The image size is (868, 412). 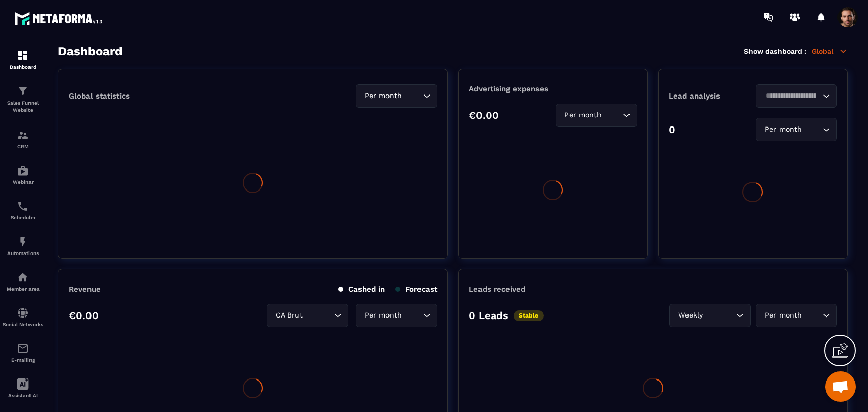 I want to click on p: Social Networks, so click(x=23, y=324).